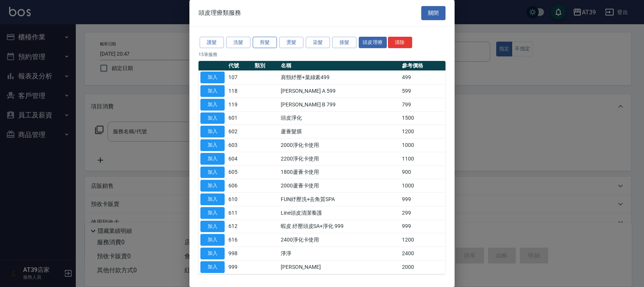  What do you see at coordinates (340, 254) in the screenshot?
I see `td: 淨淨` at bounding box center [340, 254].